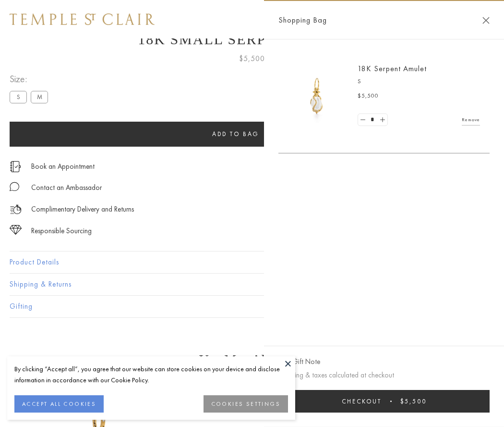 The width and height of the screenshot is (504, 427). What do you see at coordinates (384, 401) in the screenshot?
I see `button: Checkout $5,500` at bounding box center [384, 401].